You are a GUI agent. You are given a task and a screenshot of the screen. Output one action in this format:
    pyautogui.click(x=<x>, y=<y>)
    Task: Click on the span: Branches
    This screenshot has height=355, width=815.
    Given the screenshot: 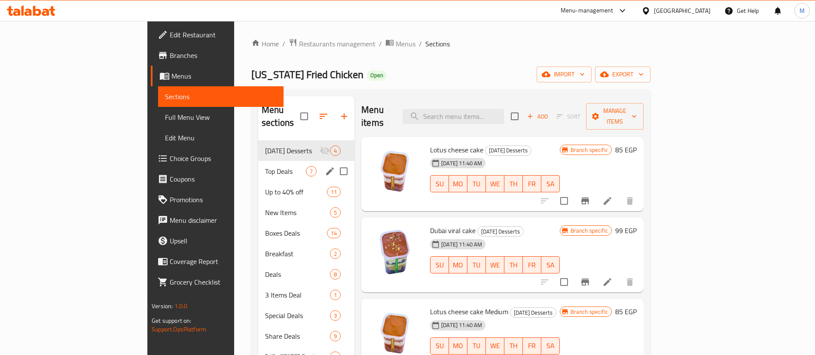 What is the action you would take?
    pyautogui.click(x=223, y=55)
    